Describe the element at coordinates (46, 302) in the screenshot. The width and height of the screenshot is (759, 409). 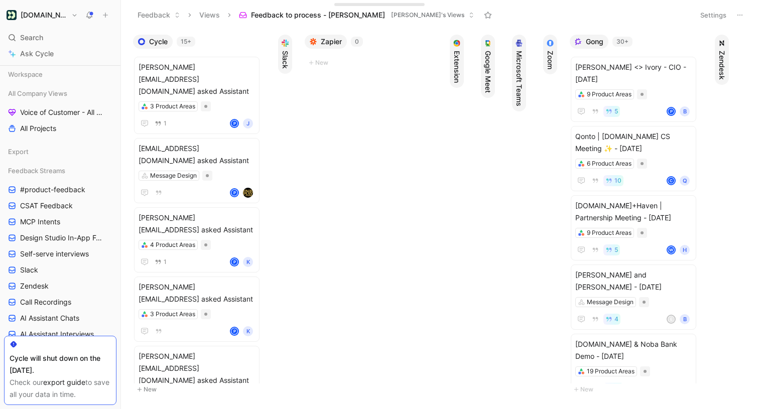
I see `span: Call Recordings` at that location.